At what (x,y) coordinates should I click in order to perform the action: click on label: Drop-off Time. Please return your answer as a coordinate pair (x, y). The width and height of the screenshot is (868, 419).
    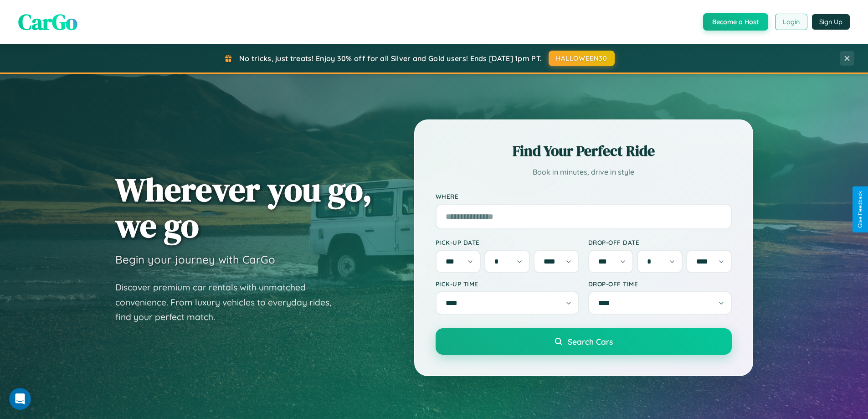
    Looking at the image, I should click on (660, 284).